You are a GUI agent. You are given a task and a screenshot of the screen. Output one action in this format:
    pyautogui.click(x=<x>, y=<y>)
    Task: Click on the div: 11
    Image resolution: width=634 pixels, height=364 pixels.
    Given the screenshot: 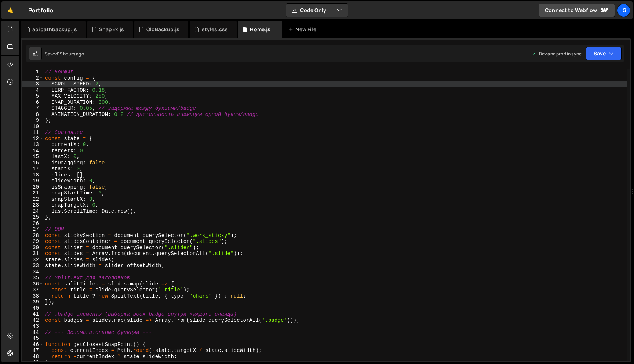 What is the action you would take?
    pyautogui.click(x=33, y=133)
    